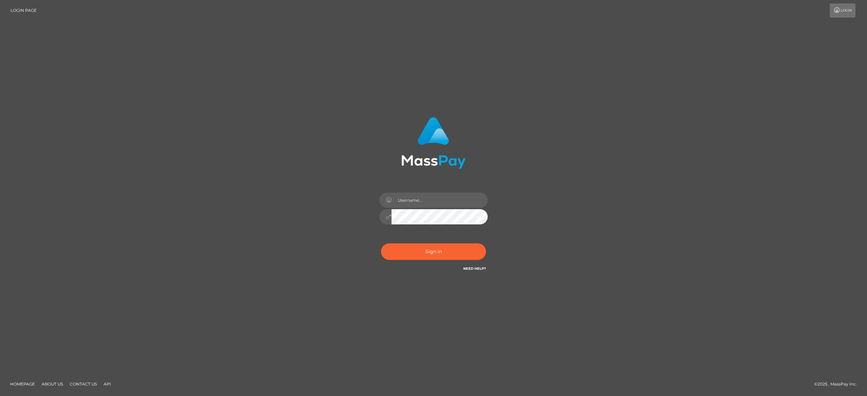 The image size is (867, 396). I want to click on a: Login, so click(842, 10).